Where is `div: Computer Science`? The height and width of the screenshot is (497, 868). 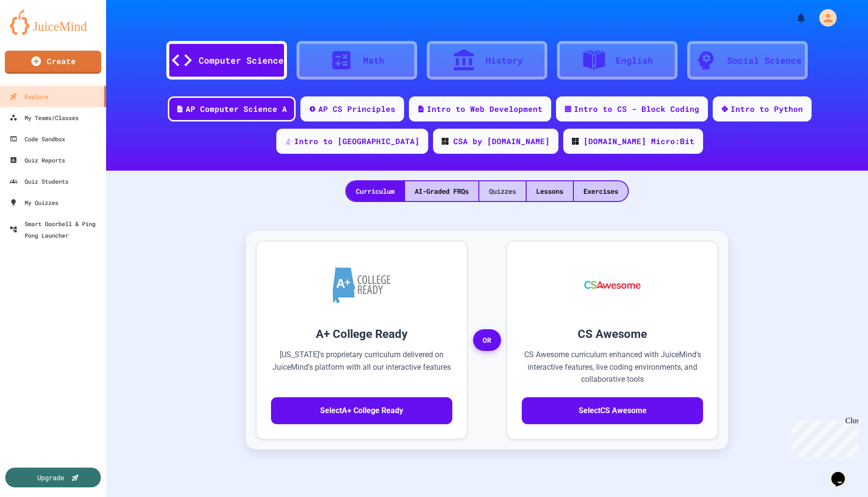 div: Computer Science is located at coordinates (241, 61).